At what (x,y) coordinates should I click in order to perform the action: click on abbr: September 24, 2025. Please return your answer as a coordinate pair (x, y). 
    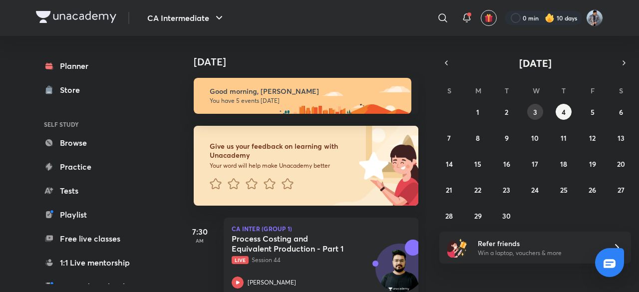
    Looking at the image, I should click on (535, 190).